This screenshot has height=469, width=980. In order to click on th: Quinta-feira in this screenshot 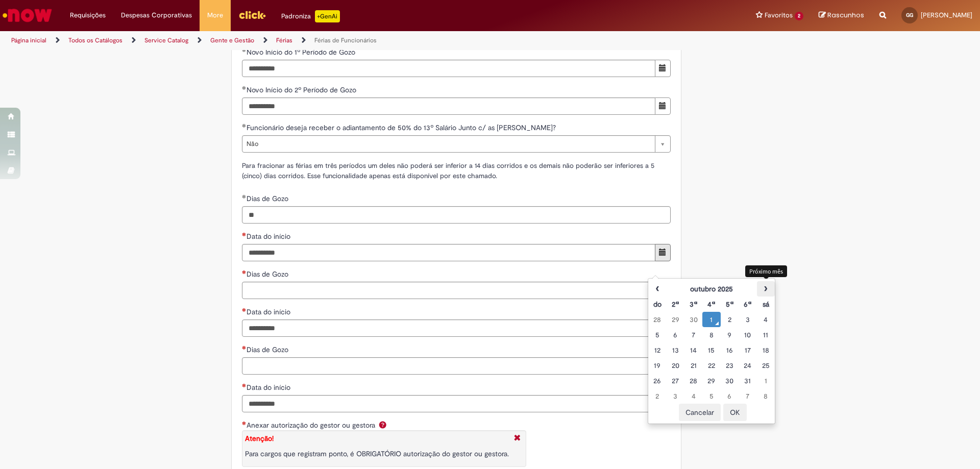, I will do `click(730, 304)`.